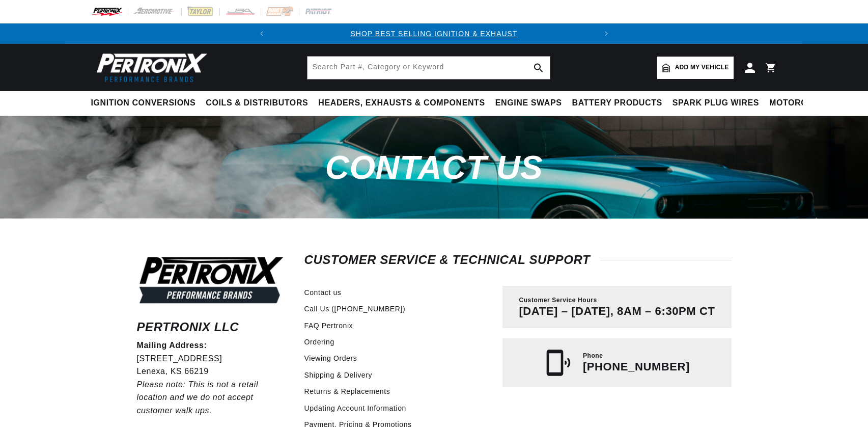 The width and height of the screenshot is (868, 427). Describe the element at coordinates (257, 103) in the screenshot. I see `span: Coils & Distributors` at that location.